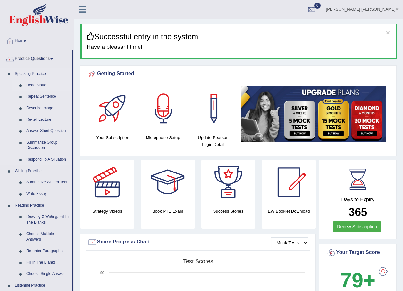 The image size is (403, 291). Describe the element at coordinates (48, 194) in the screenshot. I see `a: Write Essay` at that location.